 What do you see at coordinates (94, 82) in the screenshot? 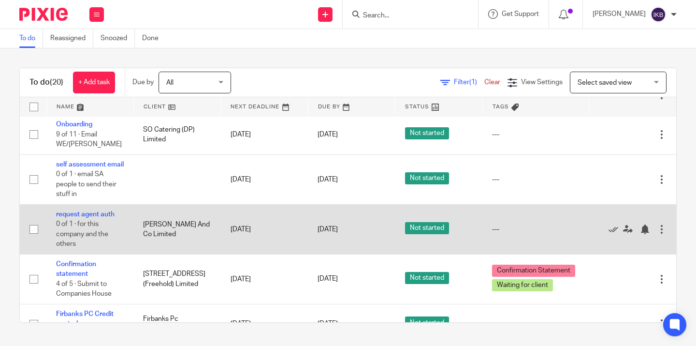
I see `a: + Add task` at bounding box center [94, 82].